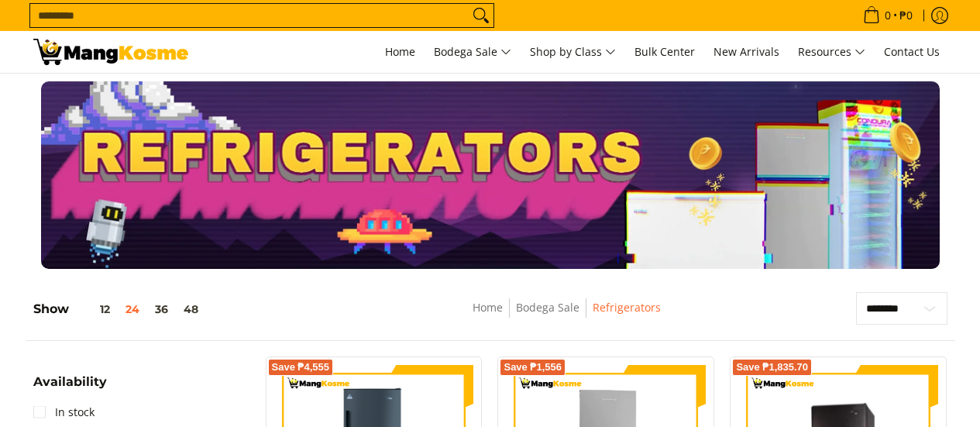 The width and height of the screenshot is (980, 427). Describe the element at coordinates (831, 52) in the screenshot. I see `span: Resources` at that location.